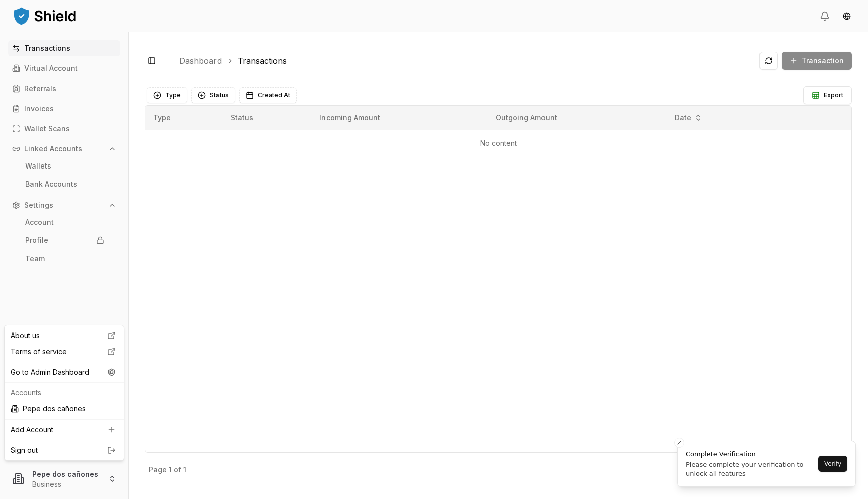  What do you see at coordinates (64, 372) in the screenshot?
I see `div: Go to Admin Dashboard` at bounding box center [64, 372].